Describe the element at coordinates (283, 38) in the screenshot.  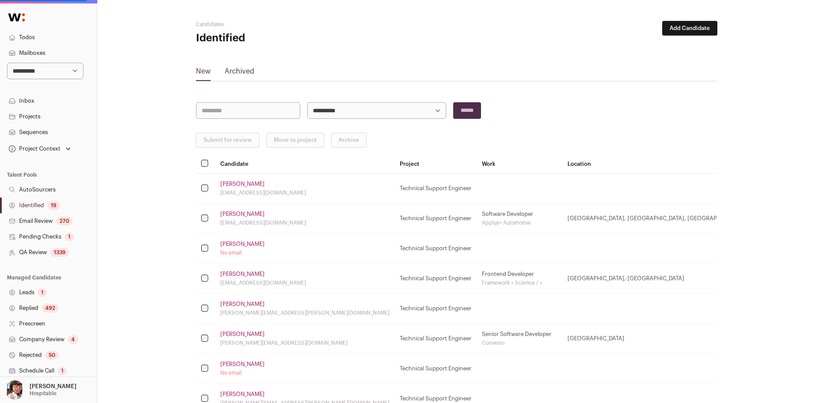
I see `h1: Identified` at that location.